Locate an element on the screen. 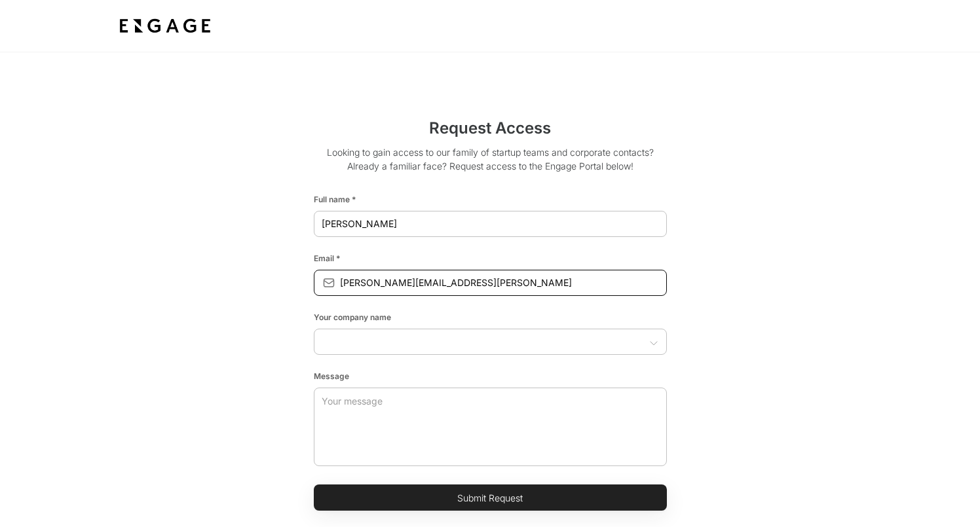 This screenshot has width=980, height=527. div: Email * is located at coordinates (490, 256).